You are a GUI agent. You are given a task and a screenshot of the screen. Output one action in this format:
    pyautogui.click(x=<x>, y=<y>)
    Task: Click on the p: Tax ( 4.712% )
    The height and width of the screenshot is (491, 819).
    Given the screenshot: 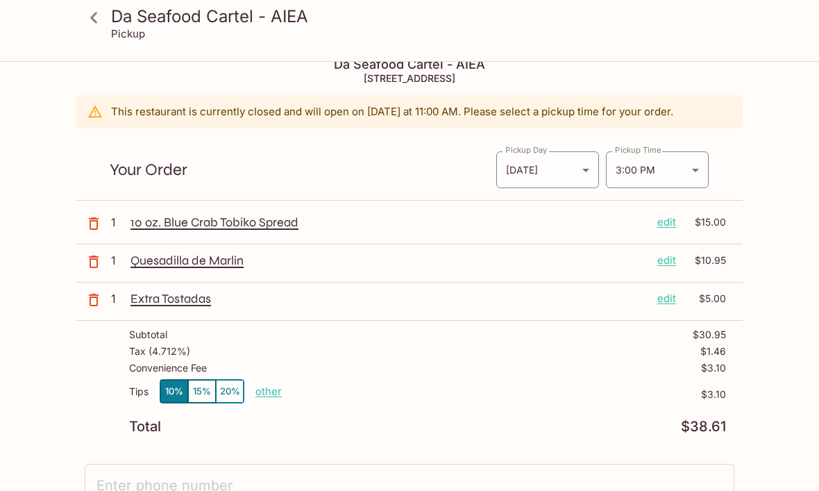 What is the action you would take?
    pyautogui.click(x=160, y=351)
    